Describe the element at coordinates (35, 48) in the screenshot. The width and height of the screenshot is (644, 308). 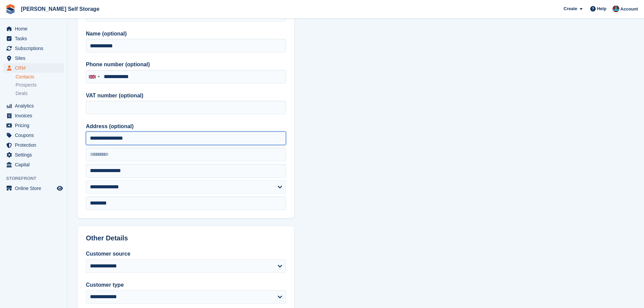
I see `span: Subscriptions` at that location.